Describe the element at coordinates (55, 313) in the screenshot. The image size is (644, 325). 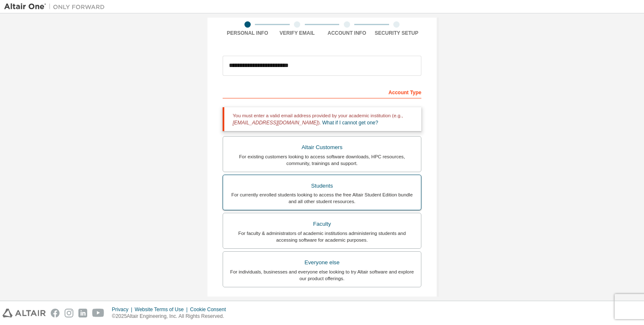
I see `img: facebook.svg` at that location.